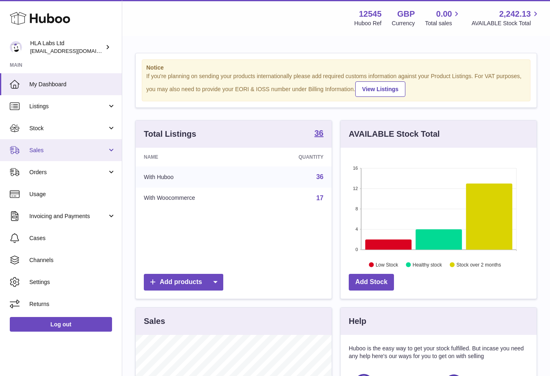 This screenshot has width=550, height=376. Describe the element at coordinates (196, 157) in the screenshot. I see `th: Name` at that location.